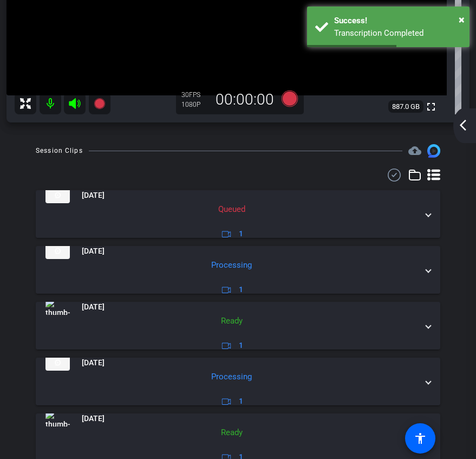 The height and width of the screenshot is (459, 476). Describe the element at coordinates (195, 105) in the screenshot. I see `div: 1080P` at that location.